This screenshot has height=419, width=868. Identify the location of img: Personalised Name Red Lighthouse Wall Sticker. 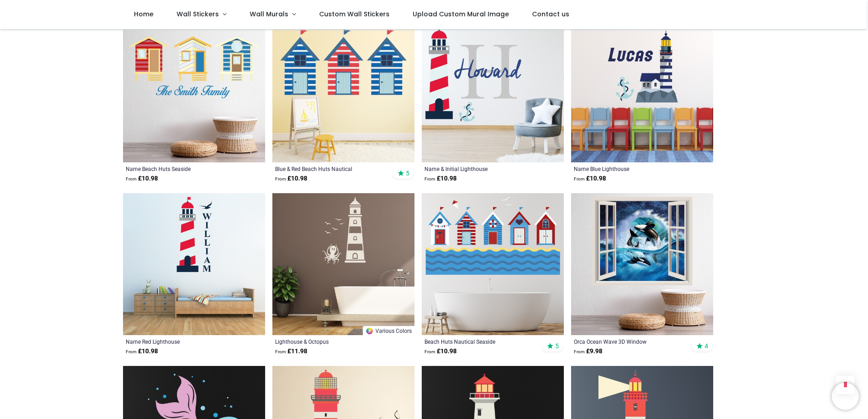
(194, 264).